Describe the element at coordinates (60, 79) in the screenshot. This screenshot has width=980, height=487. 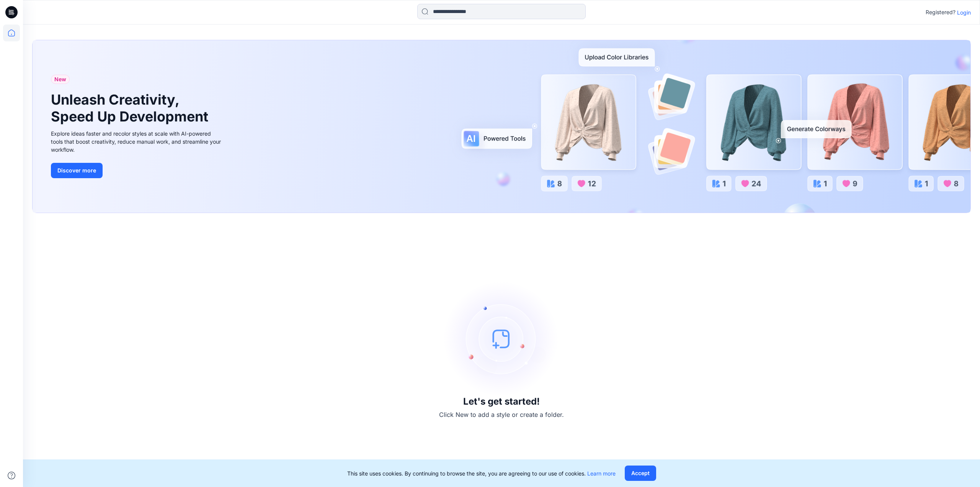
I see `span: New` at that location.